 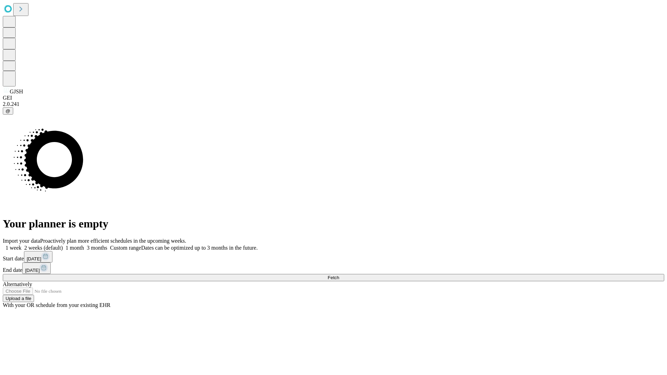 I want to click on button: Upload a file, so click(x=18, y=298).